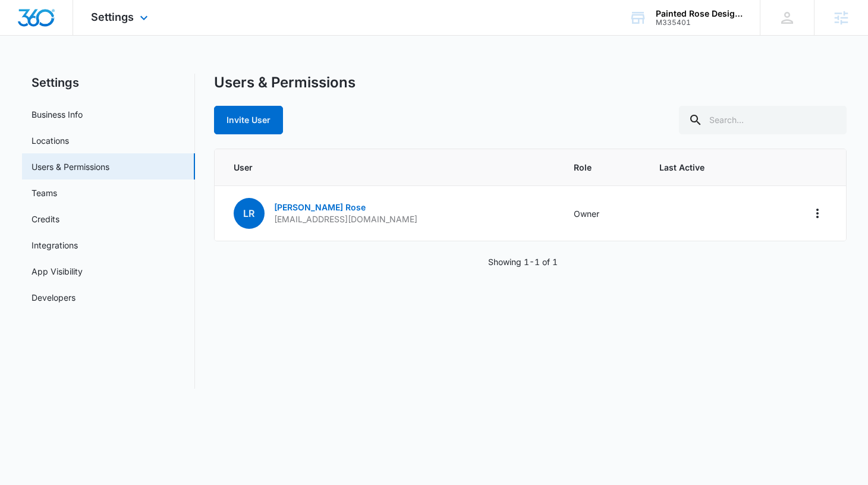 The width and height of the screenshot is (868, 485). What do you see at coordinates (70, 166) in the screenshot?
I see `a: Users & Permissions` at bounding box center [70, 166].